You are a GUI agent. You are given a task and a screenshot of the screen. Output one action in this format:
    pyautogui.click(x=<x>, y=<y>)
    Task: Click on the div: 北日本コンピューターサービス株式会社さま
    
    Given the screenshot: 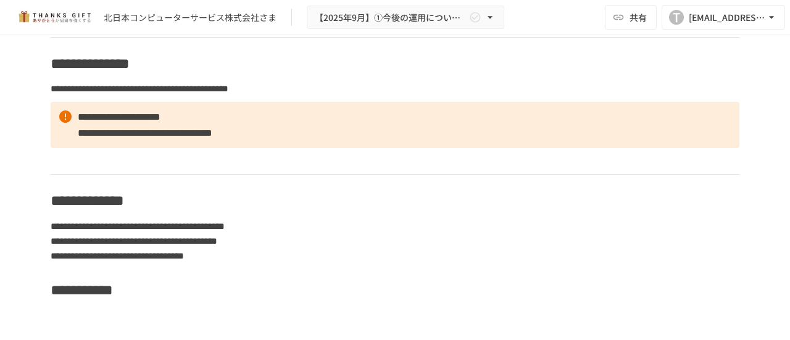 What is the action you would take?
    pyautogui.click(x=190, y=17)
    